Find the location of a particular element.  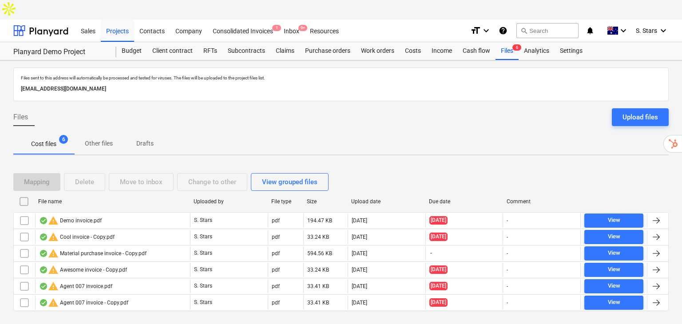

a: Client contract is located at coordinates (172, 51).